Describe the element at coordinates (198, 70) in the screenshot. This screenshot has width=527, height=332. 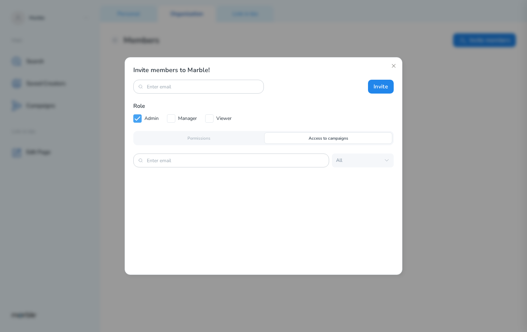
I see `h2: Invite members to Marble!` at that location.